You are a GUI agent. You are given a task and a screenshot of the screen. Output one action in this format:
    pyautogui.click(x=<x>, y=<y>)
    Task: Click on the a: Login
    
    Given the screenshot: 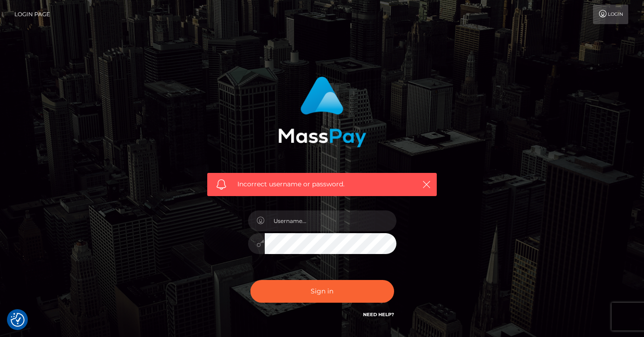 What is the action you would take?
    pyautogui.click(x=611, y=14)
    